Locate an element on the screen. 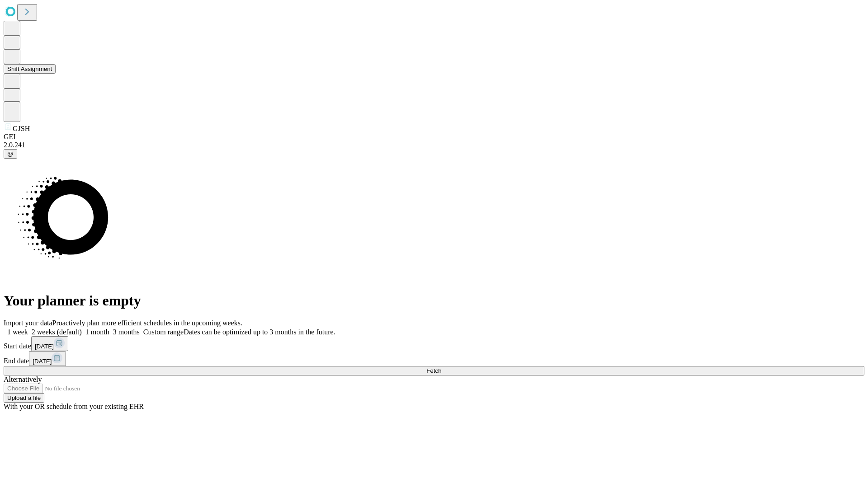 The height and width of the screenshot is (488, 868). span: 2 weeks (default) is located at coordinates (56, 332).